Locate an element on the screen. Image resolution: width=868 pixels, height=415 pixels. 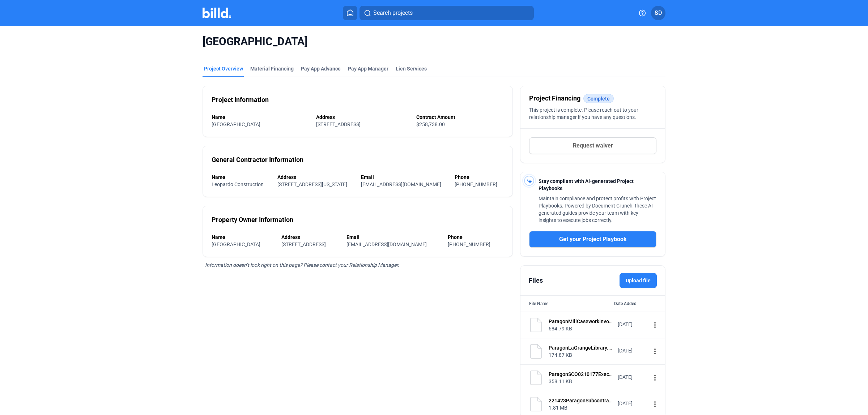
label: Upload file is located at coordinates (637, 281).